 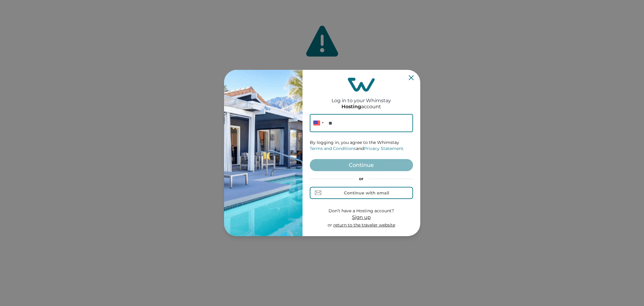 What do you see at coordinates (361, 97) in the screenshot?
I see `h2: Log in to your Whimstay` at bounding box center [361, 97].